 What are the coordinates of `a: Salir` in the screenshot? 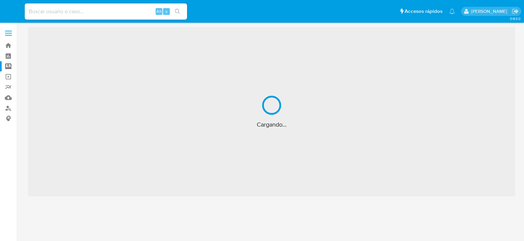 It's located at (515, 11).